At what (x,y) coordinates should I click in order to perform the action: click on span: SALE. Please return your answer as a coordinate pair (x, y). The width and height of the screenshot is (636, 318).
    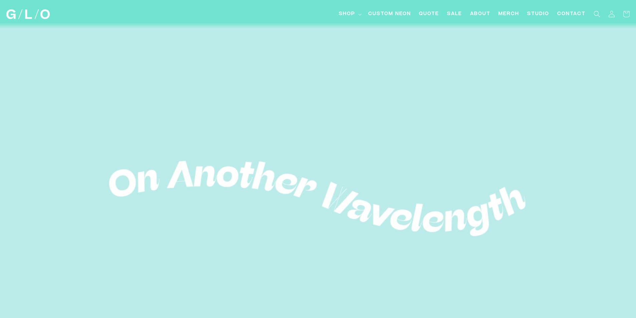
    Looking at the image, I should click on (454, 14).